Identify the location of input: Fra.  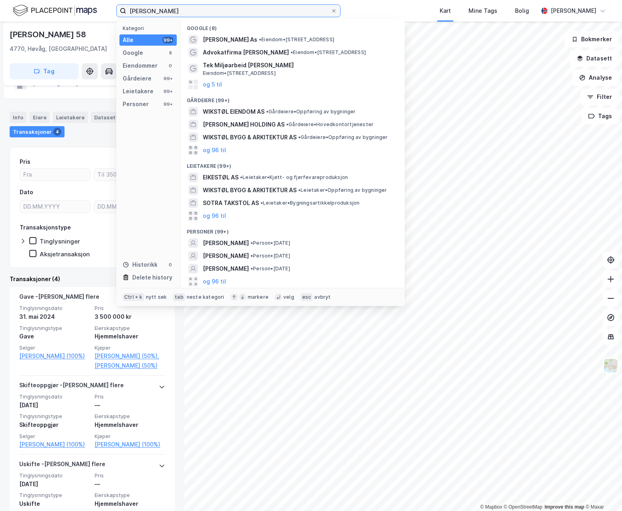
(55, 175).